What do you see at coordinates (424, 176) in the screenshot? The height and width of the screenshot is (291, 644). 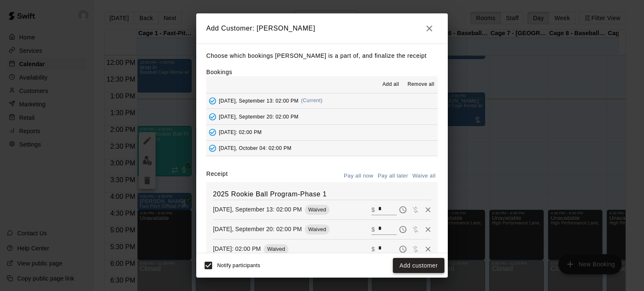 I see `button: Waive all` at bounding box center [424, 176].